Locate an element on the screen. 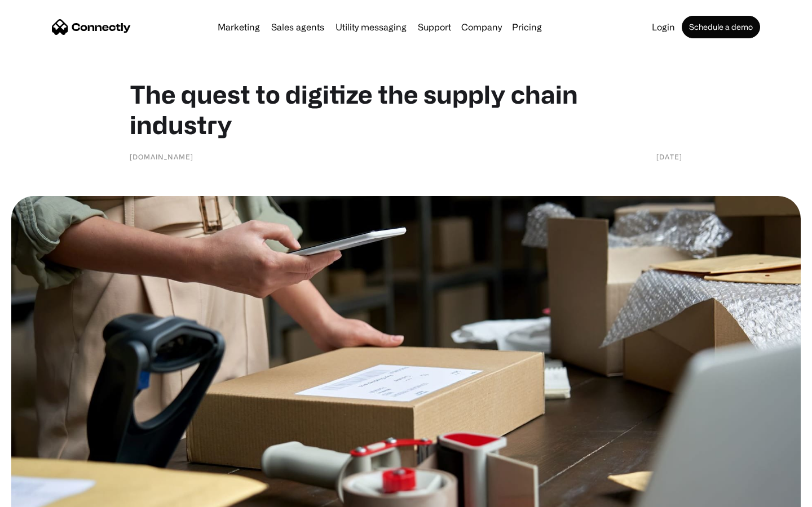  ul: Language list is located at coordinates (45, 495).